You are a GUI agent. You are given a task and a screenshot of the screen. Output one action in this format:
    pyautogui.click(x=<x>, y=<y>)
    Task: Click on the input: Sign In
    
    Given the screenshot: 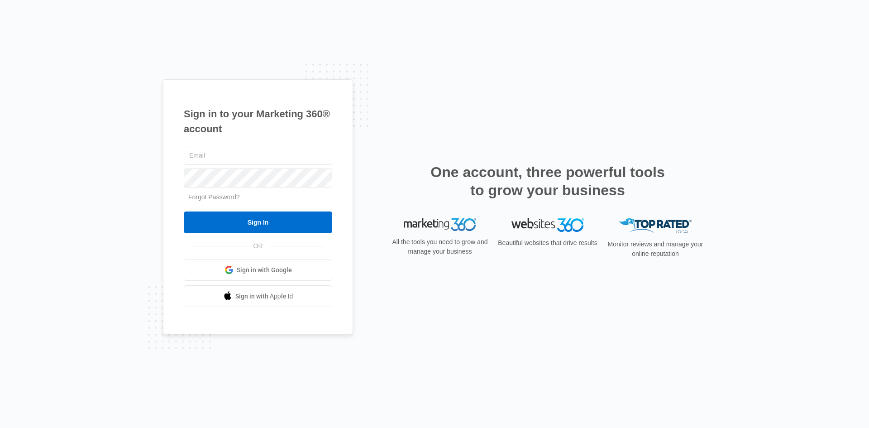 What is the action you would take?
    pyautogui.click(x=258, y=222)
    